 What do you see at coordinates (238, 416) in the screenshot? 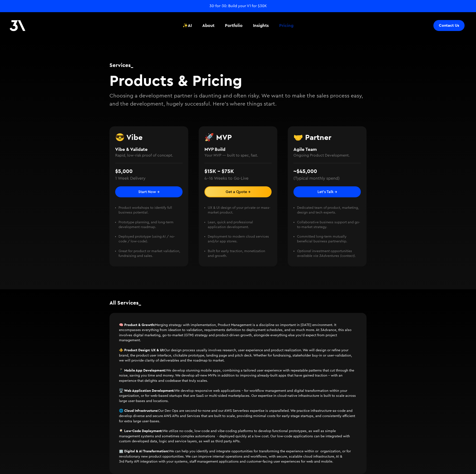
I see `p: Our Dev Ops are second-to-none and our AWS Serverless expertise is unparalleled. We practice infr...` at bounding box center [238, 416].